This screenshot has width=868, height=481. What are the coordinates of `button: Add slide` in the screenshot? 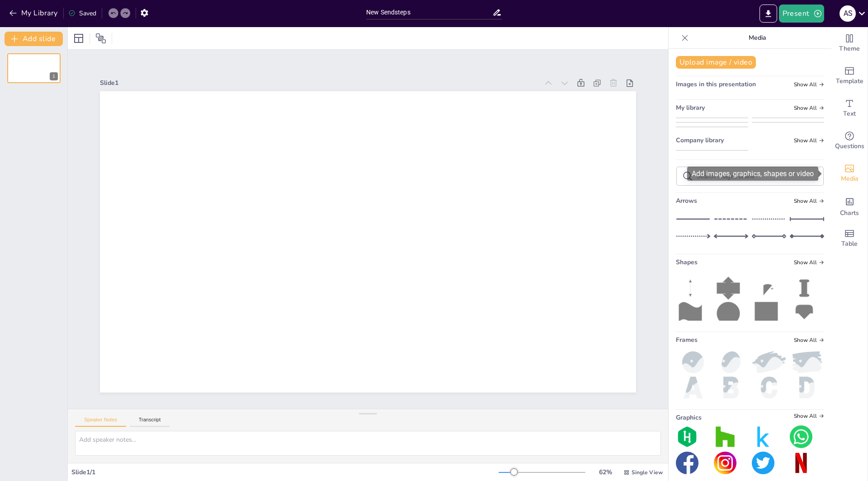 It's located at (33, 39).